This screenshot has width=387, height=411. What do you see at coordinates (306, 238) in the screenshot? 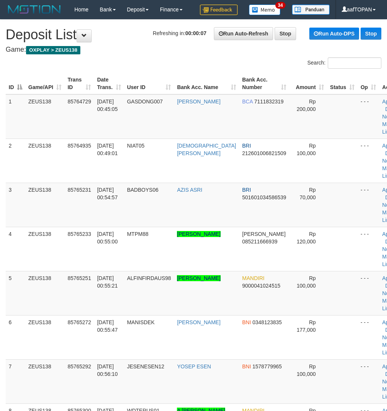
I see `span: Rp 120,000` at bounding box center [306, 238].